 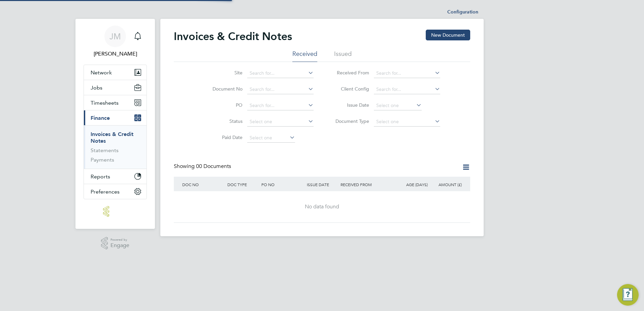 I want to click on button: Reports, so click(x=115, y=176).